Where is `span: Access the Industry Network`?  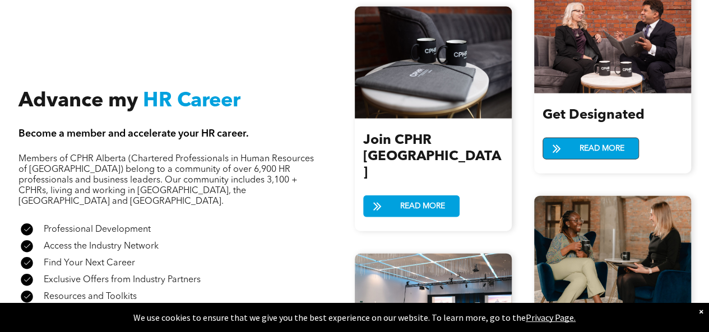 span: Access the Industry Network is located at coordinates (101, 246).